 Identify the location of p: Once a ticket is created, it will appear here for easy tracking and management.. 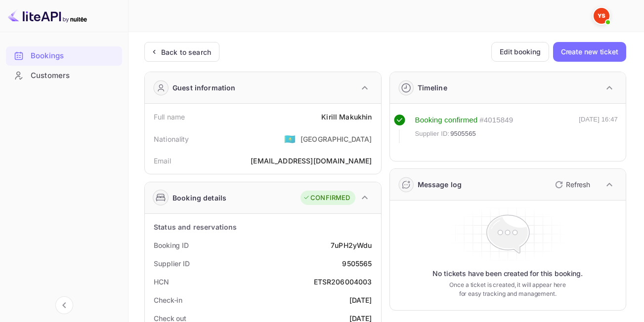
(508, 289).